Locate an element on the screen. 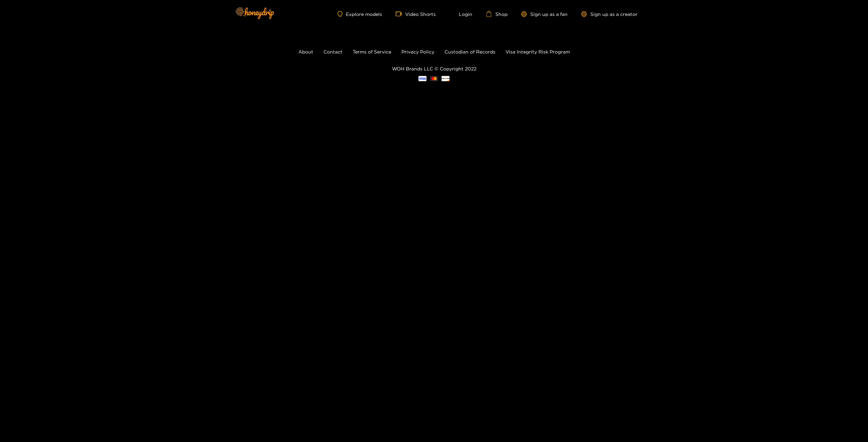 The height and width of the screenshot is (442, 868). a: Sign up as a fan is located at coordinates (544, 14).